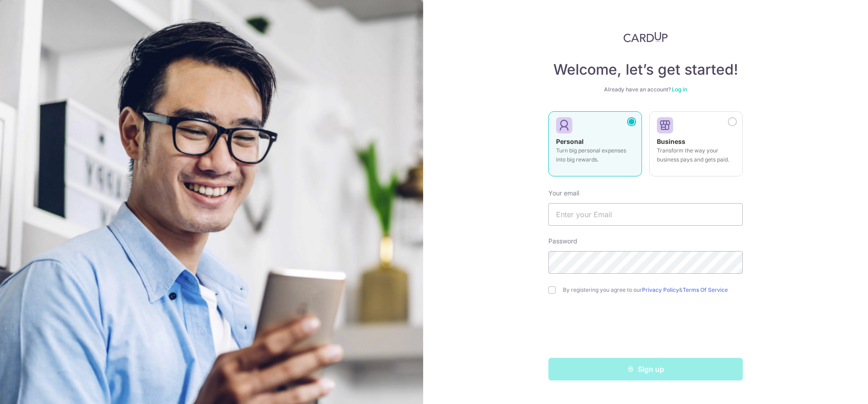  What do you see at coordinates (646, 37) in the screenshot?
I see `img: CardUp Logo` at bounding box center [646, 37].